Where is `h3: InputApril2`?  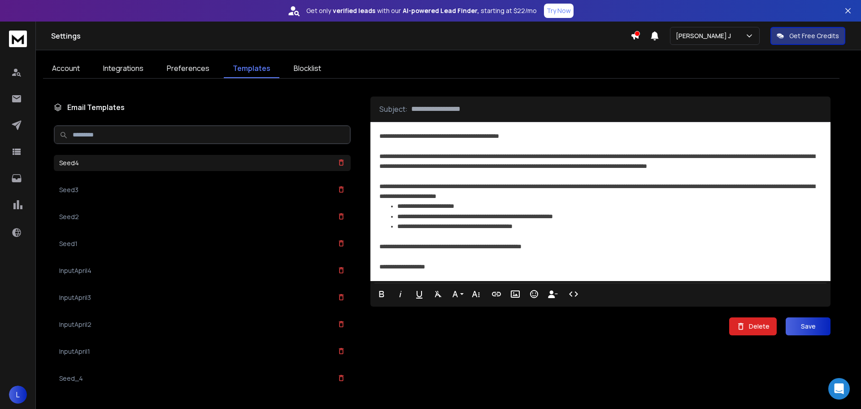 h3: InputApril2 is located at coordinates (75, 324).